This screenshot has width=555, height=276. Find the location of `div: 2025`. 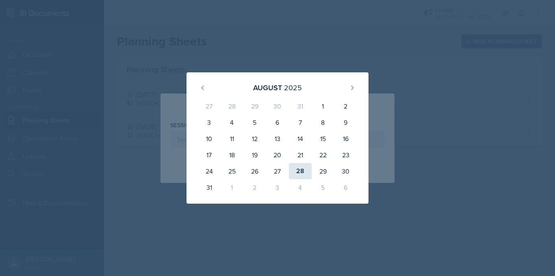

div: 2025 is located at coordinates (293, 87).